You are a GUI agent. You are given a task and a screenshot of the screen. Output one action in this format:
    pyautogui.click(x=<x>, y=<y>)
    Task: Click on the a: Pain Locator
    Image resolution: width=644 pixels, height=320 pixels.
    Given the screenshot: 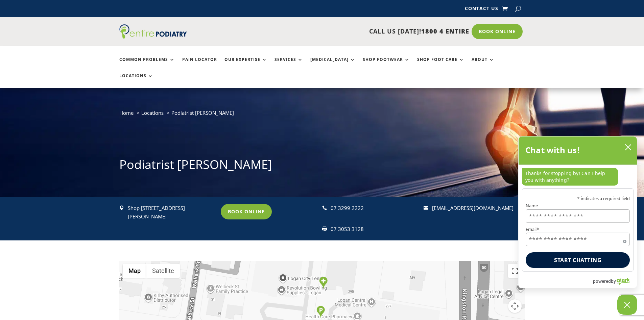 What is the action you would take?
    pyautogui.click(x=200, y=64)
    